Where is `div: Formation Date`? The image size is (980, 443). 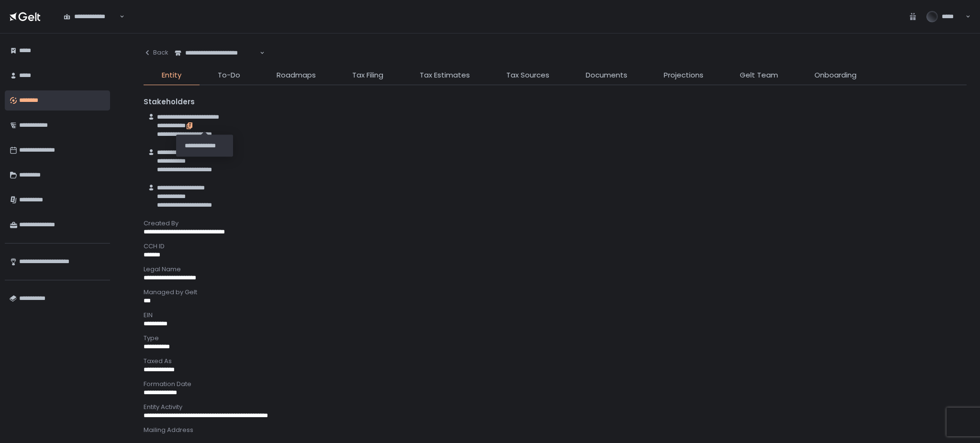 div: Formation Date is located at coordinates (555, 384).